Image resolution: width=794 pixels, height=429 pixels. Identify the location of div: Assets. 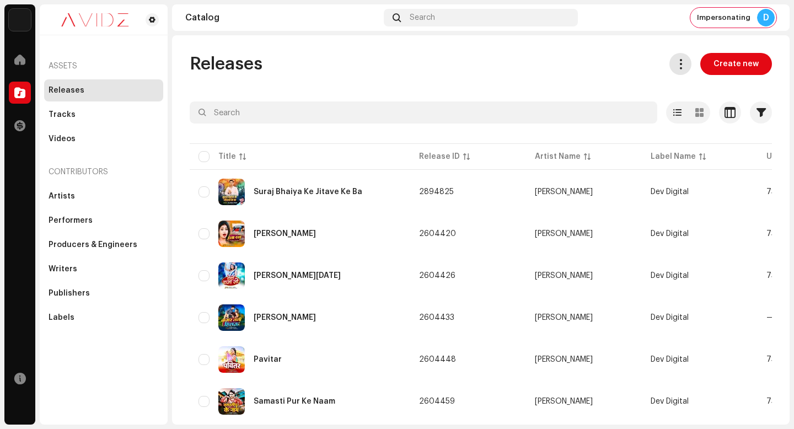
(104, 66).